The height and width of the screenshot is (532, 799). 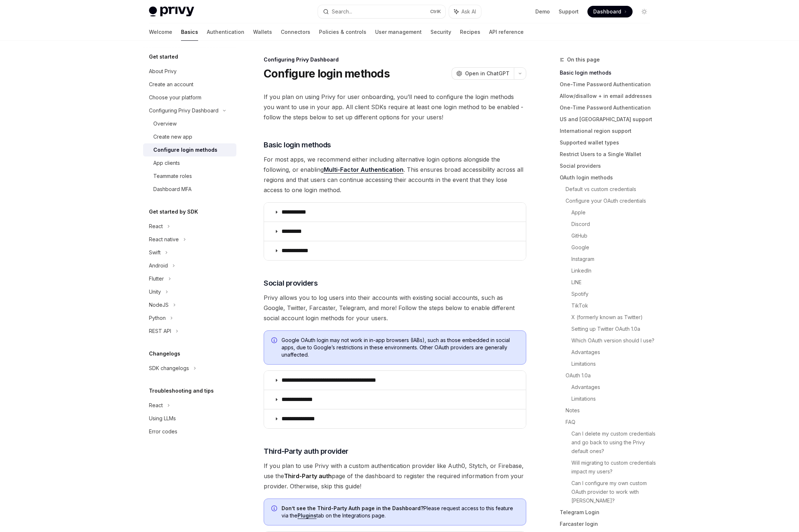 I want to click on a: OAuth 1.0a, so click(x=611, y=376).